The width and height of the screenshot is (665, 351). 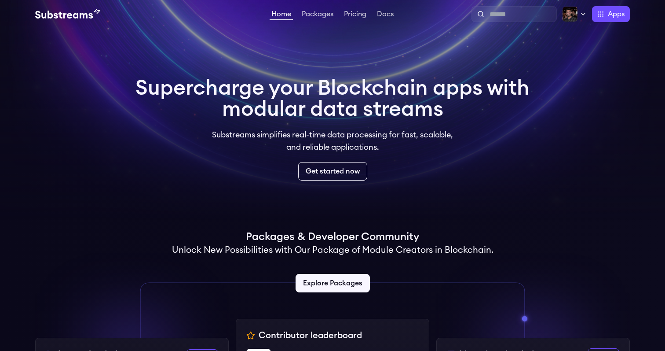 What do you see at coordinates (333, 237) in the screenshot?
I see `h1: Packages & Developer Community` at bounding box center [333, 237].